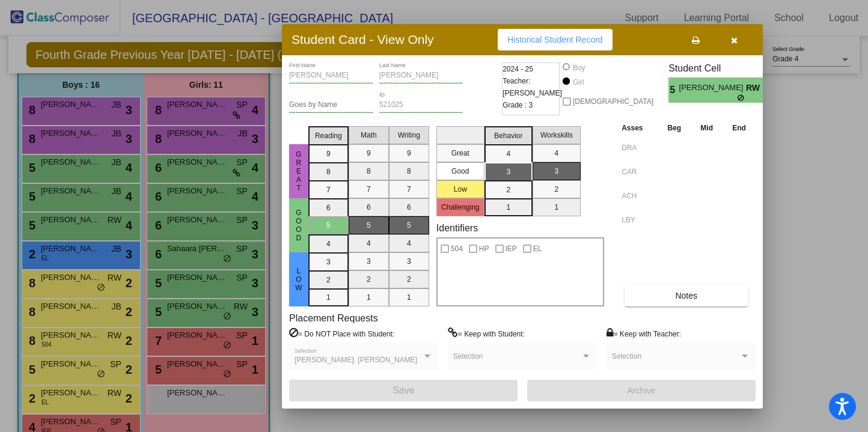 This screenshot has height=432, width=868. Describe the element at coordinates (706, 128) in the screenshot. I see `th: Mid` at that location.